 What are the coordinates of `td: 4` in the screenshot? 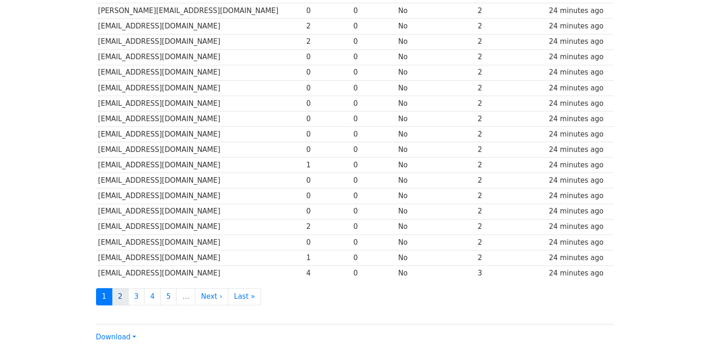 It's located at (327, 273).